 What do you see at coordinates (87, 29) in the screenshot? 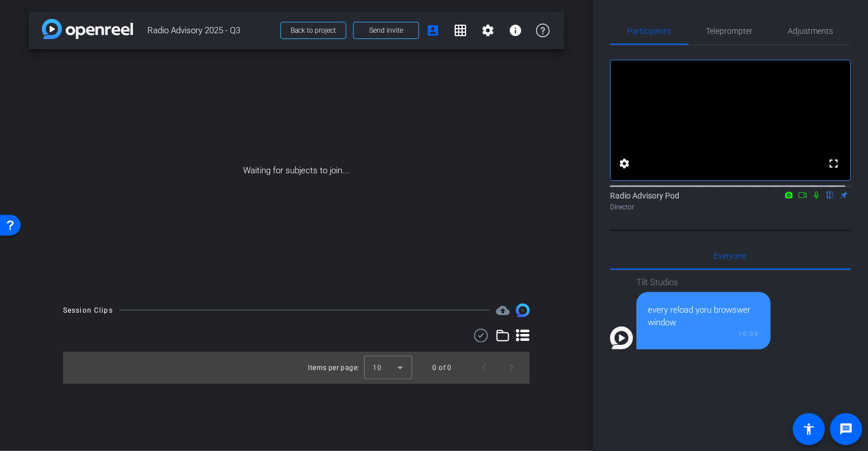
I see `img: app-logo` at bounding box center [87, 29].